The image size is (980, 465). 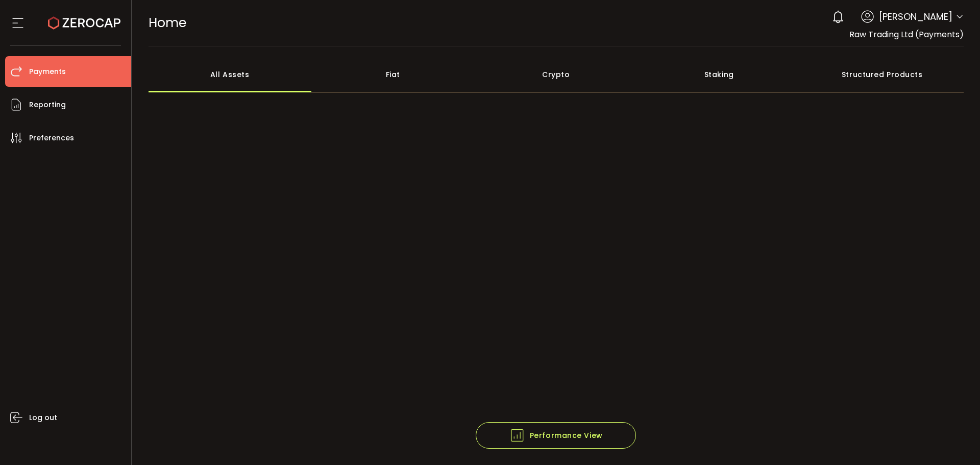 What do you see at coordinates (954, 441) in the screenshot?
I see `div: Chat Widget` at bounding box center [954, 441].